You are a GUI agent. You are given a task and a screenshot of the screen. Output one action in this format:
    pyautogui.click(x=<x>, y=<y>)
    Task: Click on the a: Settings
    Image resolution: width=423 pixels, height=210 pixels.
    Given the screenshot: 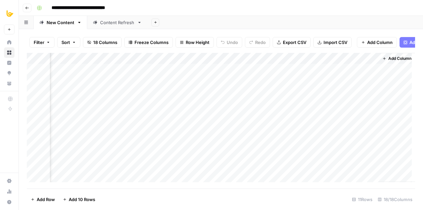 What is the action you would take?
    pyautogui.click(x=9, y=181)
    